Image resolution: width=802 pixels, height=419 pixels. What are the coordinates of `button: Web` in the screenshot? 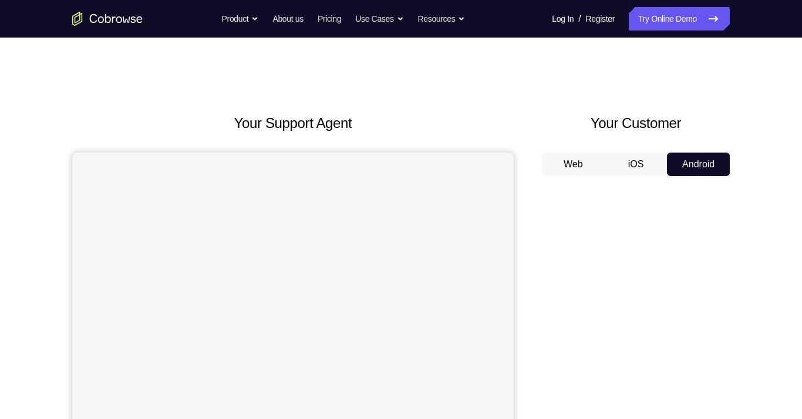 It's located at (573, 164).